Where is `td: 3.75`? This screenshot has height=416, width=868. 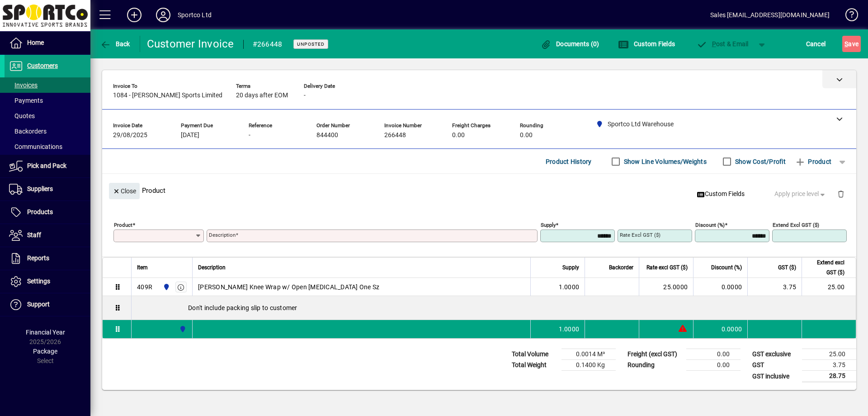
td: 3.75 is located at coordinates (828, 365).